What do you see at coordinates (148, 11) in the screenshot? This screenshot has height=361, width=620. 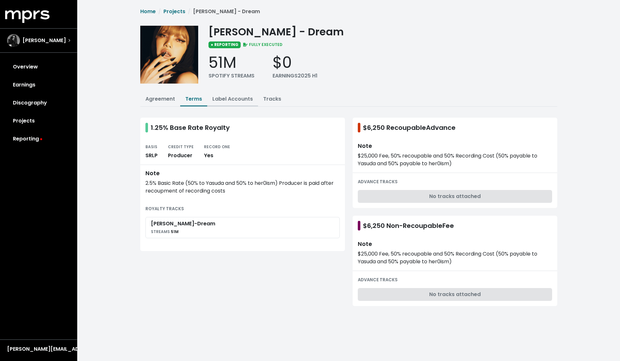 I see `a: Home` at bounding box center [148, 11].